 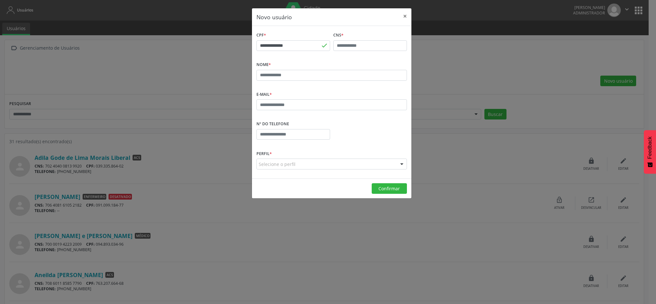 I want to click on span: Selecione o perfil, so click(x=277, y=164).